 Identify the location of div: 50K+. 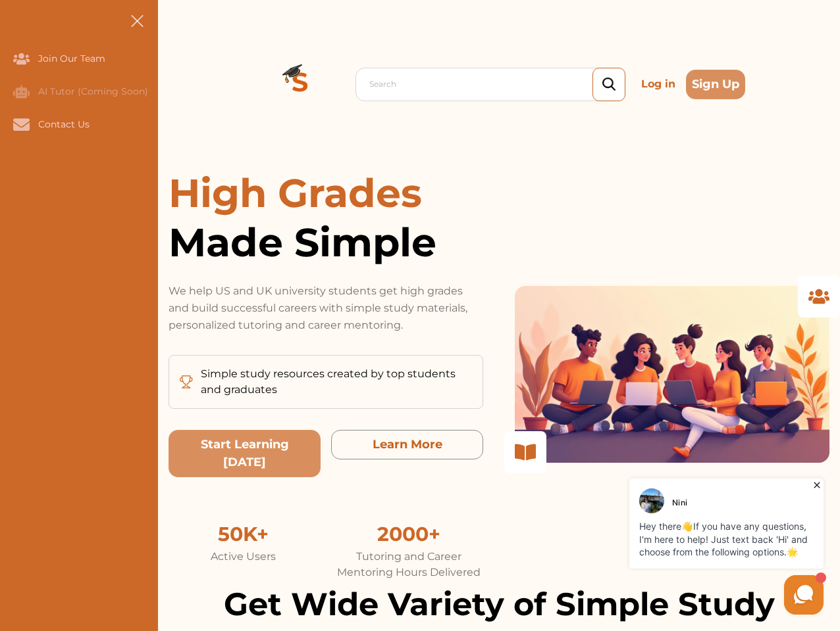
(242, 534).